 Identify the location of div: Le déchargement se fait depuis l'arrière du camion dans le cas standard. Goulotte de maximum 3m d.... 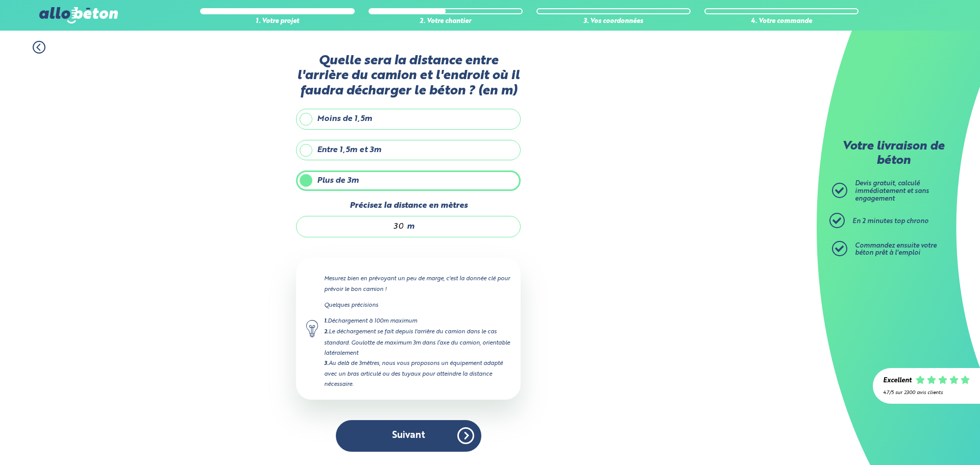
(417, 342).